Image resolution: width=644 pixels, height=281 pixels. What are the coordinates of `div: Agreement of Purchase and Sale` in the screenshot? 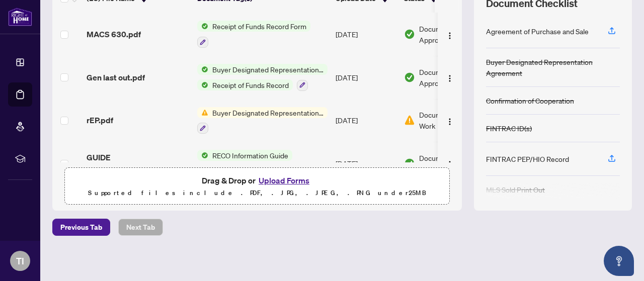 It's located at (537, 31).